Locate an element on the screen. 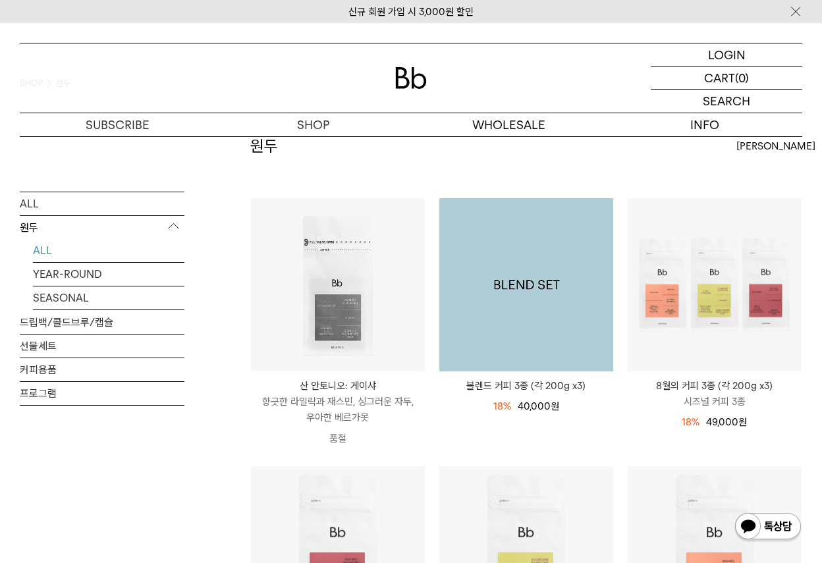 The image size is (822, 563). a: CART (0) is located at coordinates (726, 78).